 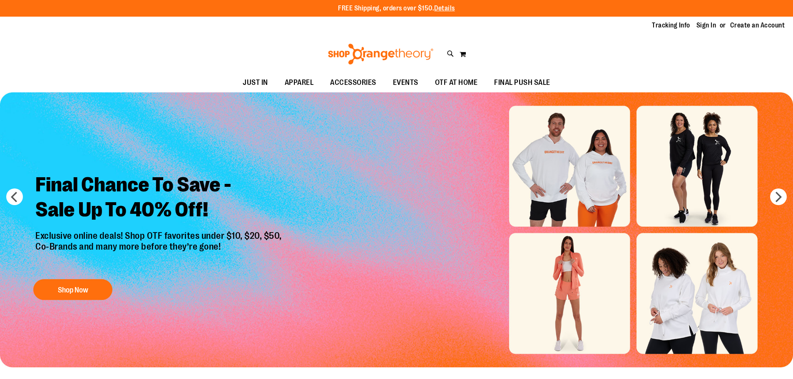 What do you see at coordinates (396, 8) in the screenshot?
I see `p: FREE Shipping, orders over $150.` at bounding box center [396, 8].